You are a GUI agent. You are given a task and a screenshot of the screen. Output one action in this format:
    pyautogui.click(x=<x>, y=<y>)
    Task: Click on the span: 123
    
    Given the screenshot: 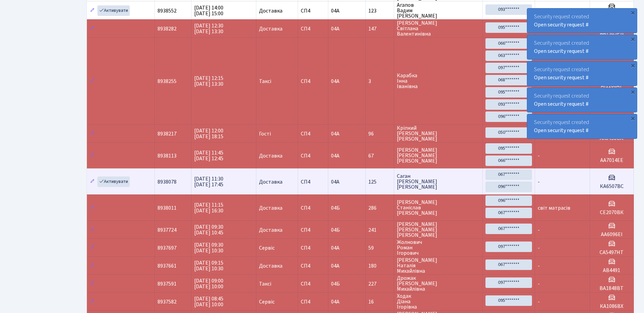 What is the action you would take?
    pyautogui.click(x=379, y=11)
    